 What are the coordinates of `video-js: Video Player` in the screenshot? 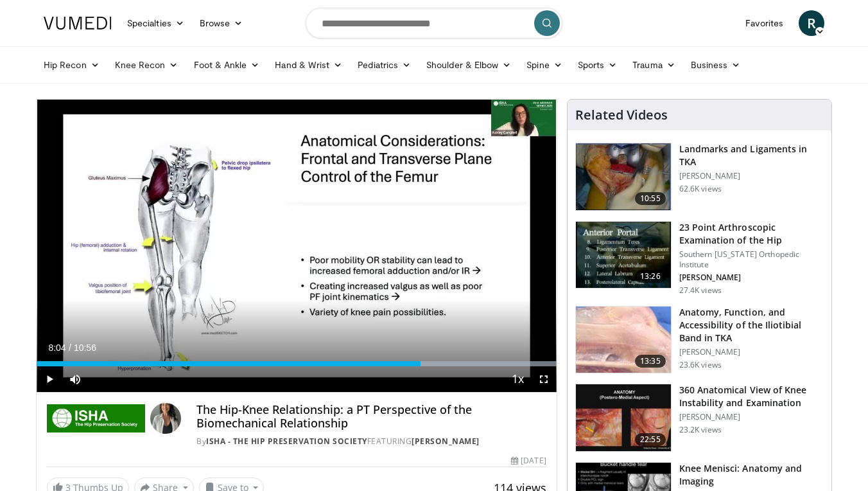 It's located at (297, 246).